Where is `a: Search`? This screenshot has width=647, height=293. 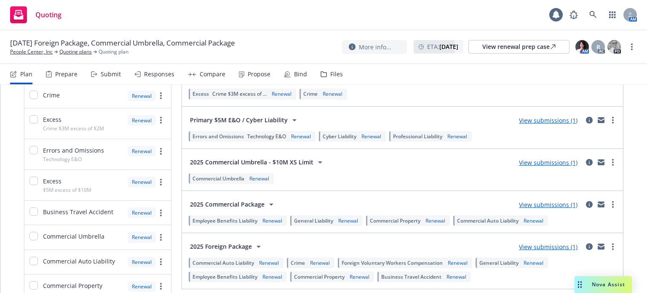
a: Search is located at coordinates (593, 15).